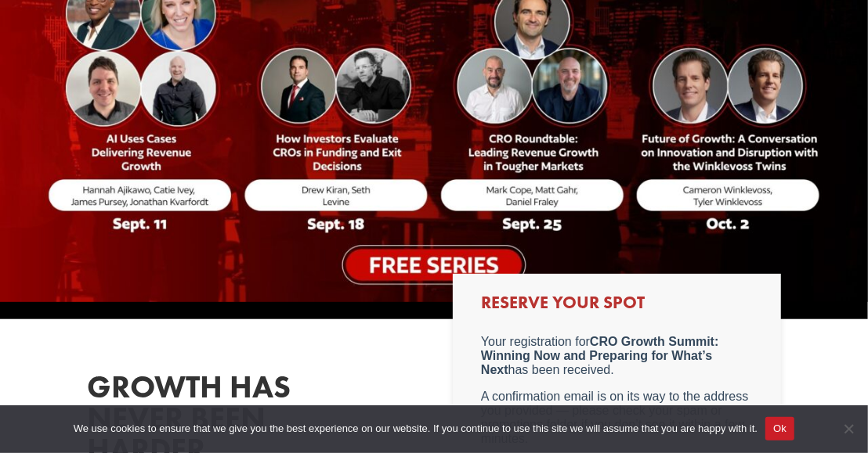  I want to click on p: If approved, you’ll receive a confirmation email with your webinar link and calendar invite., so click(152, 281).